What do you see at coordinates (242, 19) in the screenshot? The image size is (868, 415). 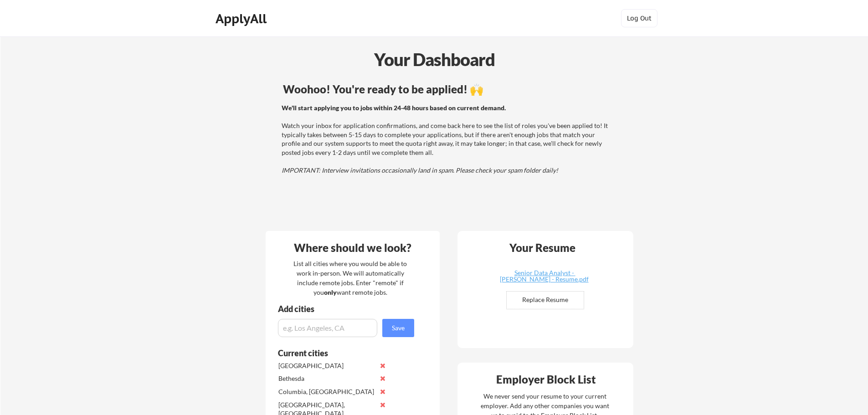 I see `div: ApplyAll` at bounding box center [242, 19].